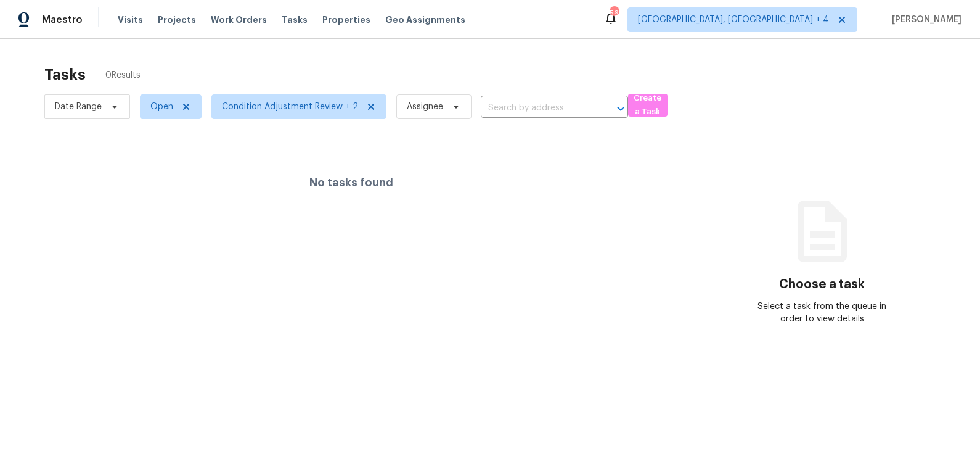 This screenshot has width=980, height=451. What do you see at coordinates (295, 20) in the screenshot?
I see `span: Tasks` at bounding box center [295, 20].